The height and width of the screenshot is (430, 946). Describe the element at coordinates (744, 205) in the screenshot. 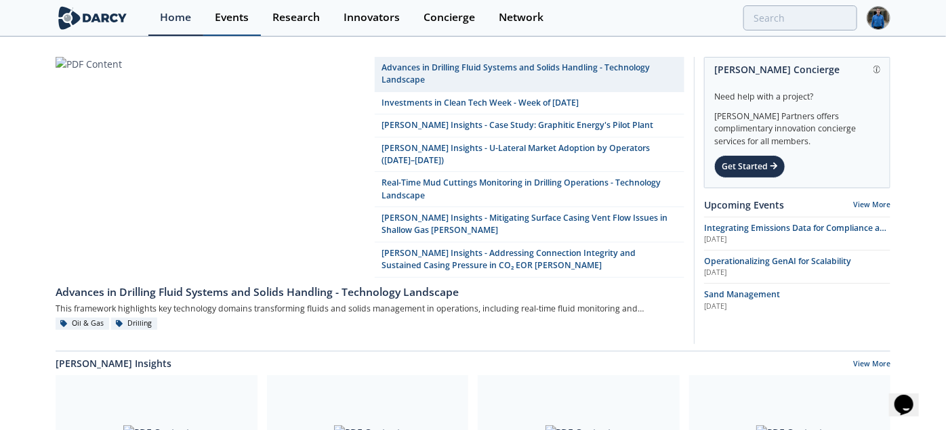

I see `a: Upcoming Events` at that location.